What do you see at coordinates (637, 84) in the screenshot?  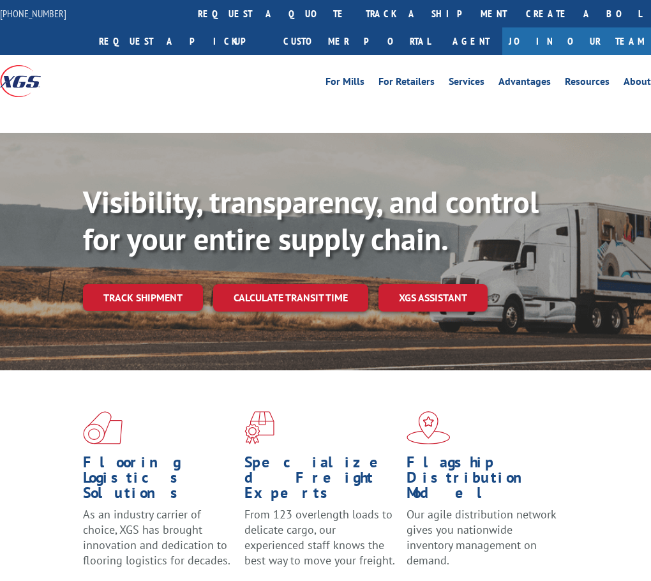 I see `a: About` at bounding box center [637, 84].